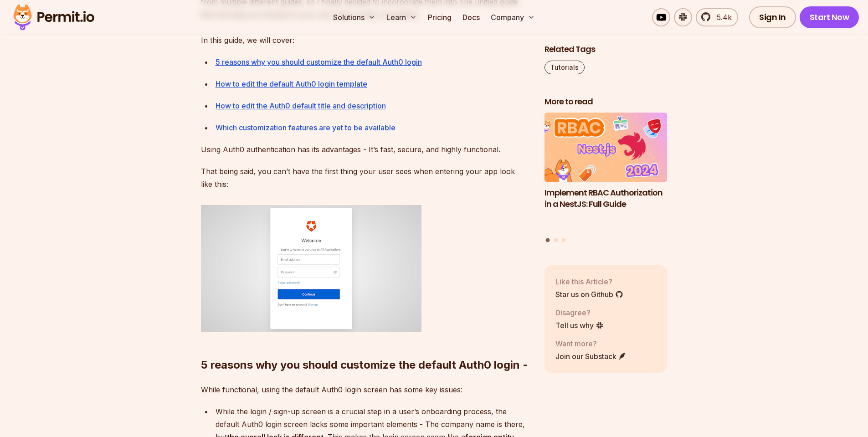 This screenshot has height=437, width=868. Describe the element at coordinates (401, 17) in the screenshot. I see `button: Learn` at that location.